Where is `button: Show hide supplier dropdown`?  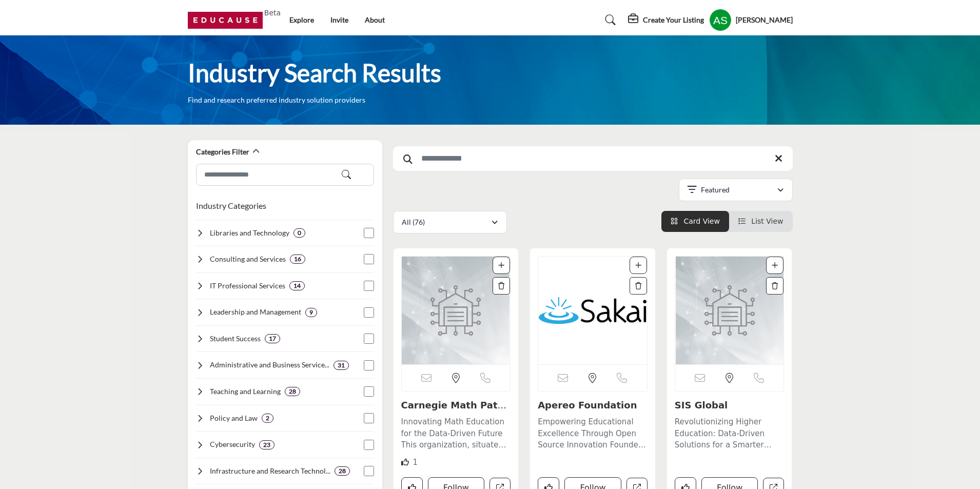 button: Show hide supplier dropdown is located at coordinates (720, 20).